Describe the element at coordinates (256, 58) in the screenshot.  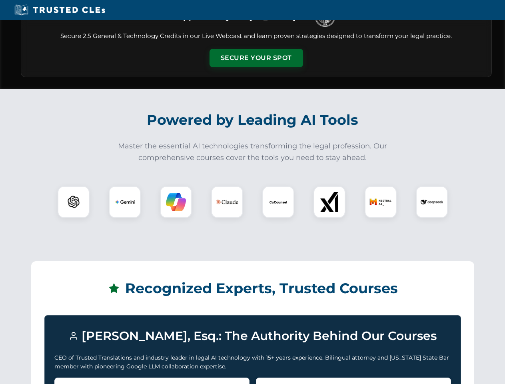
I see `button: Secure Your Spot` at that location.